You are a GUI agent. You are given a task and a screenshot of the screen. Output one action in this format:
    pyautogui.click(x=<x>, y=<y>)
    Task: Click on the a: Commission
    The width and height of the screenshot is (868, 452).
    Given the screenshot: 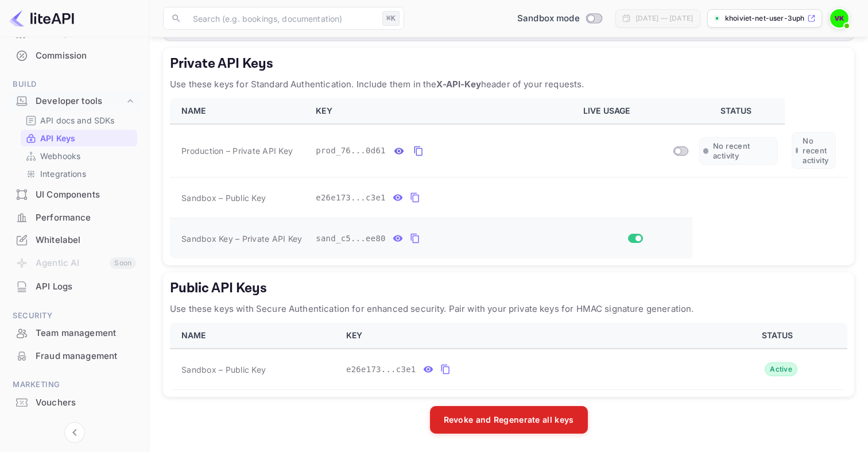 What is the action you would take?
    pyautogui.click(x=74, y=55)
    